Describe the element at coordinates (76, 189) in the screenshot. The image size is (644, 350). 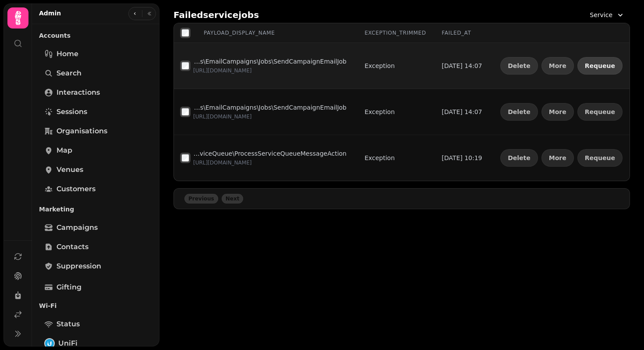
I see `span: Customers` at that location.